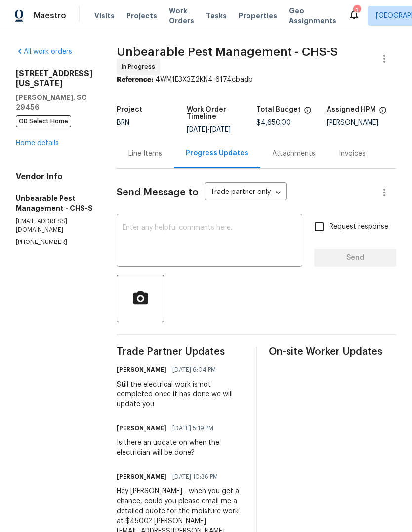 Image resolution: width=412 pixels, height=532 pixels. Describe the element at coordinates (181, 394) in the screenshot. I see `div: Still the electrical work is not completed once it has done we will update you` at that location.